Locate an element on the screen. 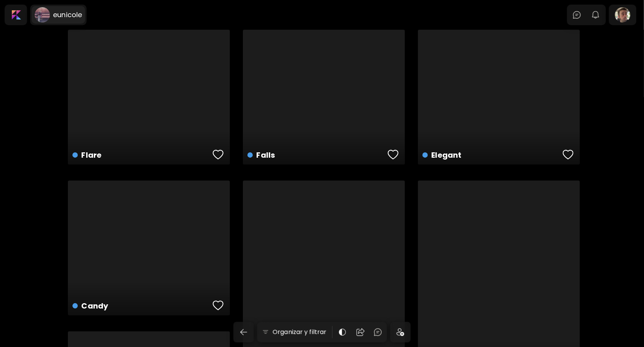  h4: Flare is located at coordinates (141, 155).